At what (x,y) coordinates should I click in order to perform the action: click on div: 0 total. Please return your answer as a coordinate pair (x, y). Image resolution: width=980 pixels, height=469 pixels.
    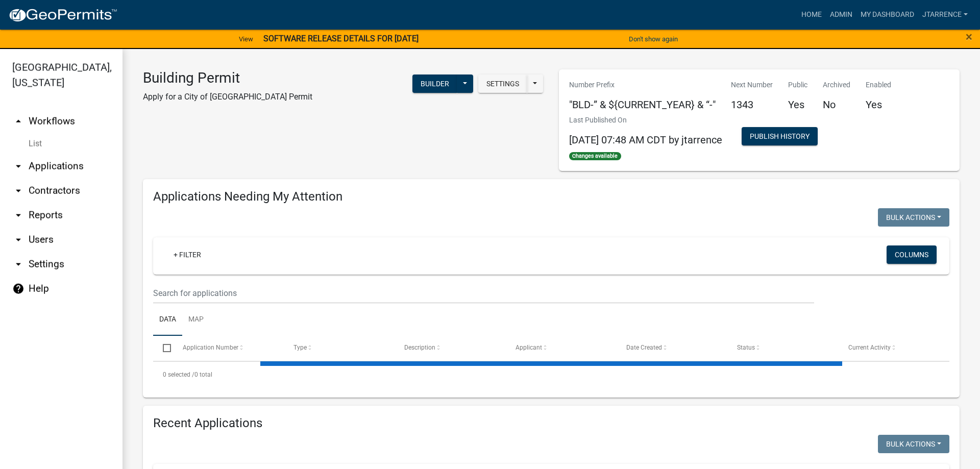
    Looking at the image, I should click on (551, 375).